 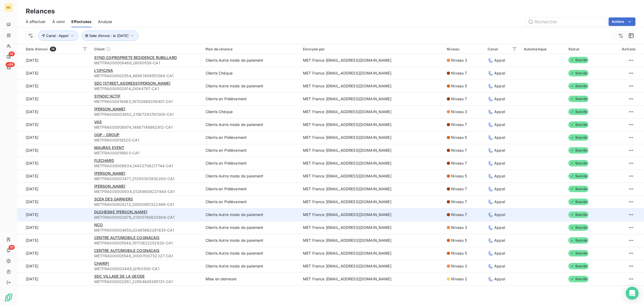 I want to click on span: SYNDIC'ACTIF, so click(x=107, y=96).